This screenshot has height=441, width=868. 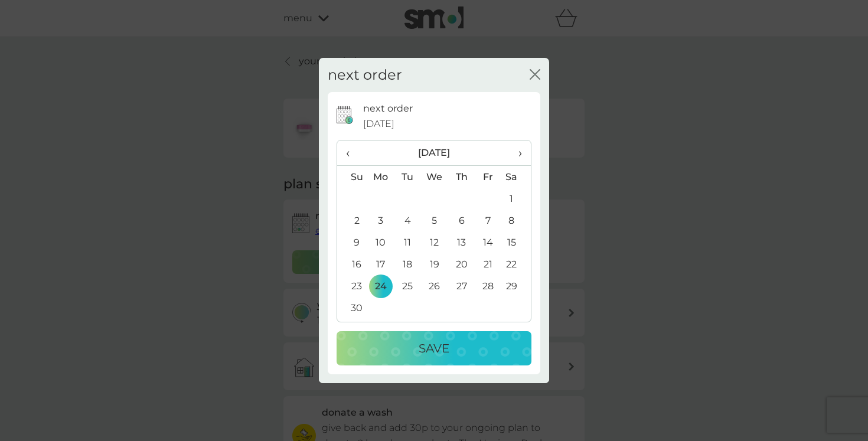 What do you see at coordinates (488, 242) in the screenshot?
I see `td: 14` at bounding box center [488, 242].